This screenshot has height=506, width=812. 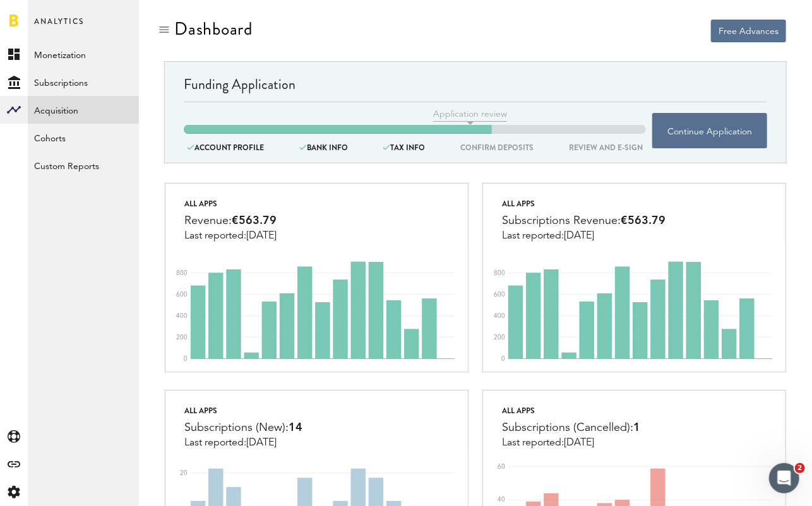 What do you see at coordinates (184, 473) in the screenshot?
I see `text: 20` at bounding box center [184, 473].